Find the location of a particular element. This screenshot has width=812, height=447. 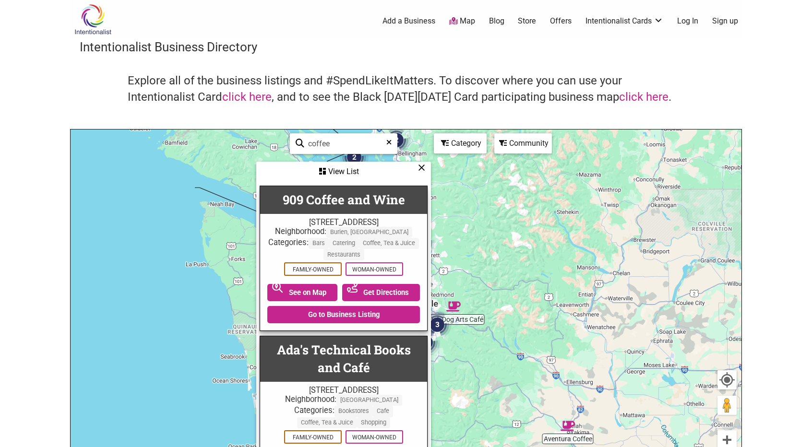

h3: Intentionalist Business Directory is located at coordinates (406, 47).